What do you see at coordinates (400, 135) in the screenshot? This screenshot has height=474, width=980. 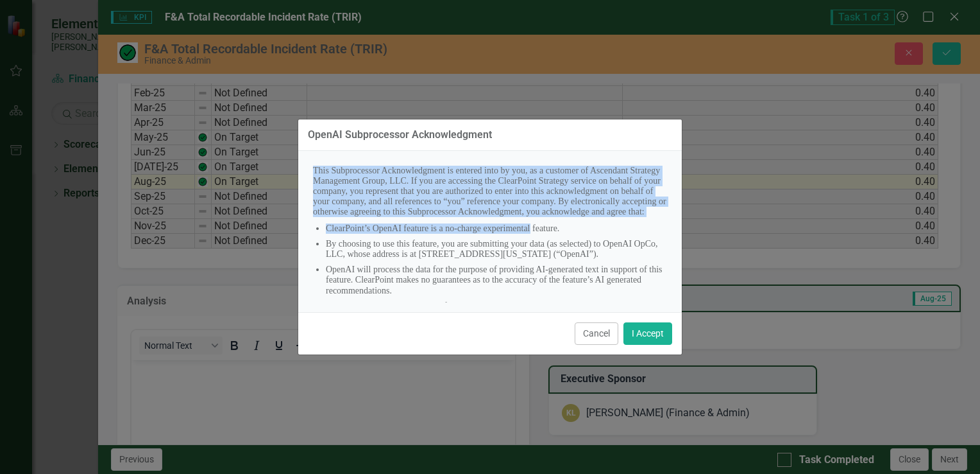 I see `div: OpenAI Subprocessor Acknowledgment` at bounding box center [400, 135].